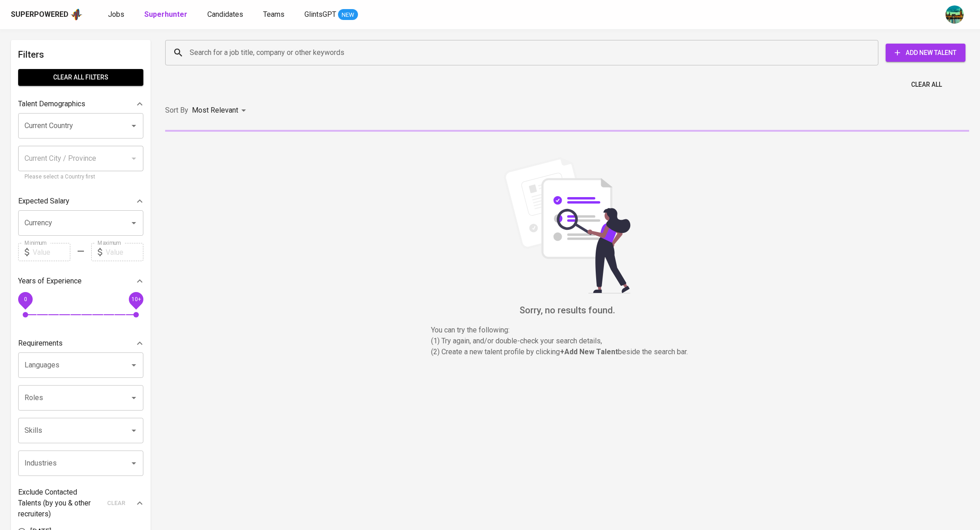 This screenshot has width=980, height=530. Describe the element at coordinates (567, 310) in the screenshot. I see `h6: Sorry, no results found.` at that location.